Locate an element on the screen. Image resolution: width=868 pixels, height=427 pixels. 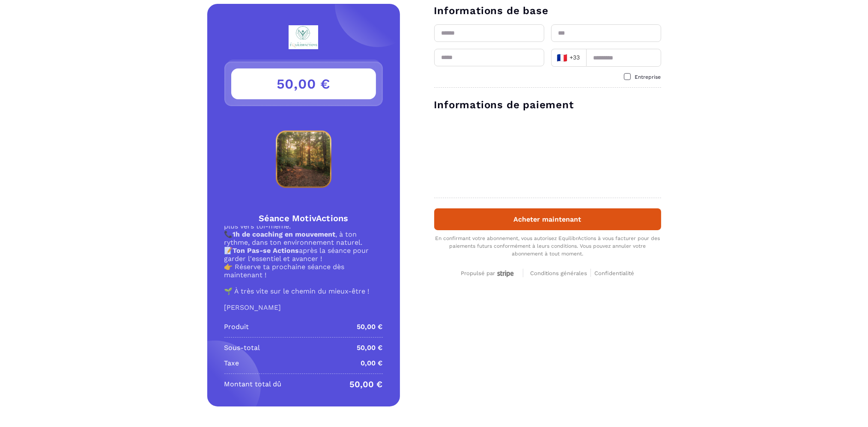
strong: Ton Pas-se Actions is located at coordinates (266, 251).